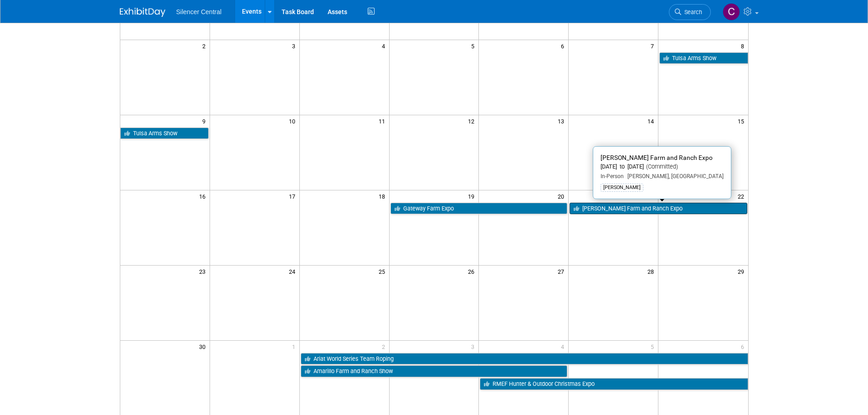 Image resolution: width=868 pixels, height=415 pixels. What do you see at coordinates (199, 12) in the screenshot?
I see `span: Silencer Central` at bounding box center [199, 12].